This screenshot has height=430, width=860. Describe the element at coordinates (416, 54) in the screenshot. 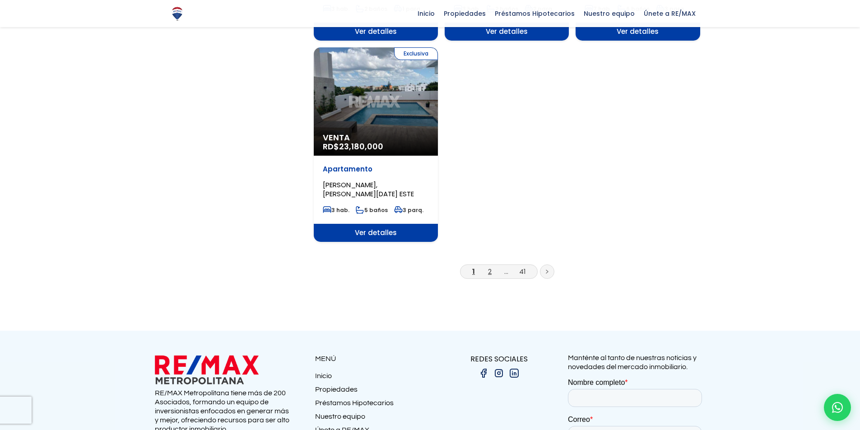

I see `span: Exclusiva` at that location.